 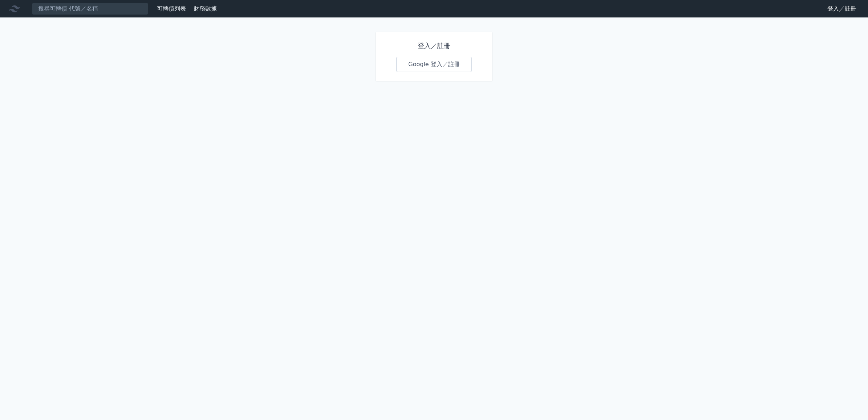 I want to click on a: 登入／註冊, so click(x=841, y=9).